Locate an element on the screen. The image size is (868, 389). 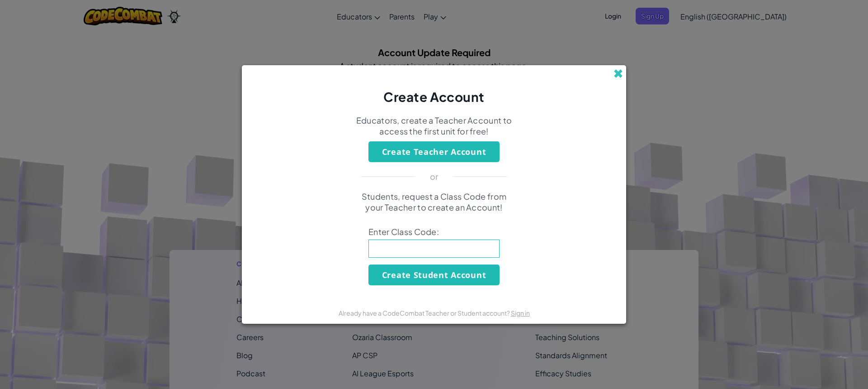
button: Create Teacher Account is located at coordinates (434, 151).